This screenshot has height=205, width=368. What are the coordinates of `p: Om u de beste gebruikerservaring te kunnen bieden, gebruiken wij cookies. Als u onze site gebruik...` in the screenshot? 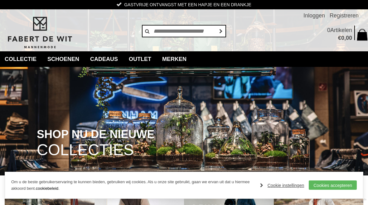 It's located at (132, 186).